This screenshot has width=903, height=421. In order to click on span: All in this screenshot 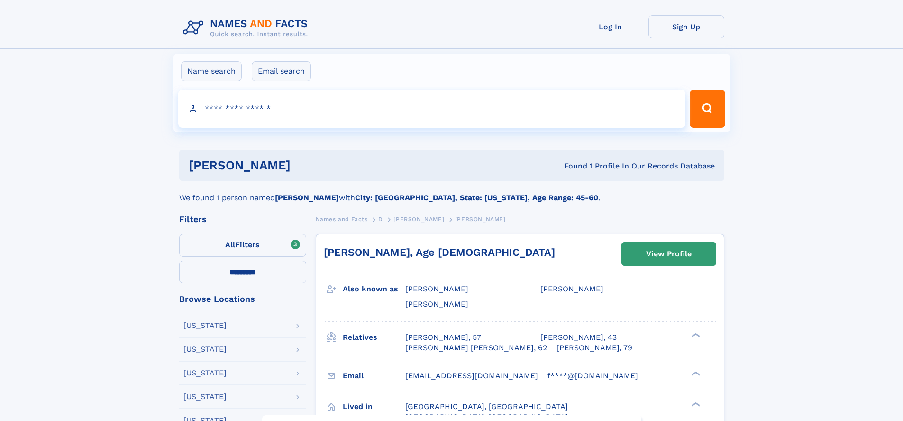, I will do `click(230, 244)`.